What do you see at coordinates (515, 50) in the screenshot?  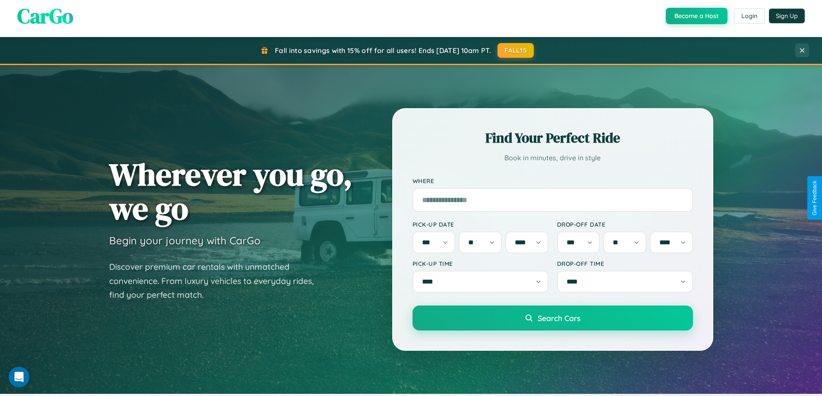 I see `button: FALL15` at bounding box center [515, 50].